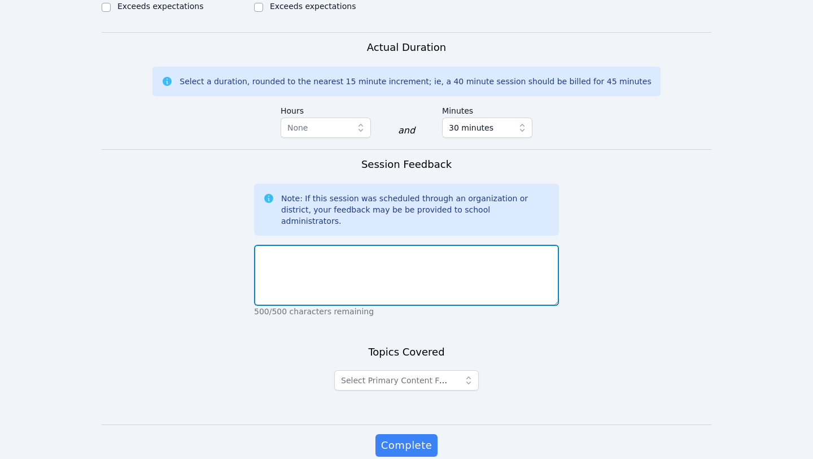 This screenshot has width=813, height=459. I want to click on button: Complete, so click(407, 445).